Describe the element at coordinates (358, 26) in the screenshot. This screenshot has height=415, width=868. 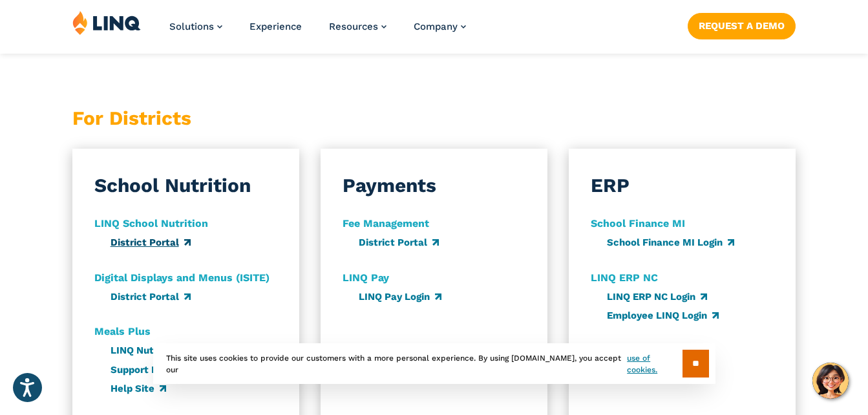
I see `a: Resources` at that location.